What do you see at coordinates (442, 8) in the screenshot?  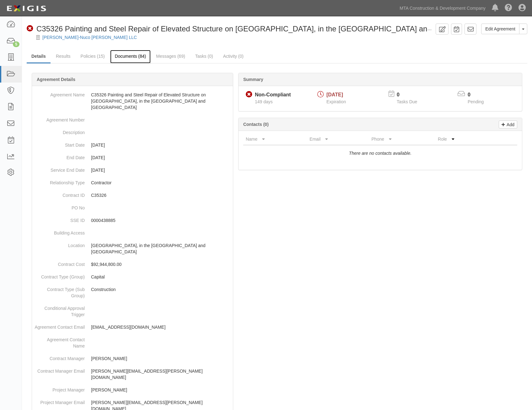 I see `a: MTA Construction & Development Company` at bounding box center [442, 8].